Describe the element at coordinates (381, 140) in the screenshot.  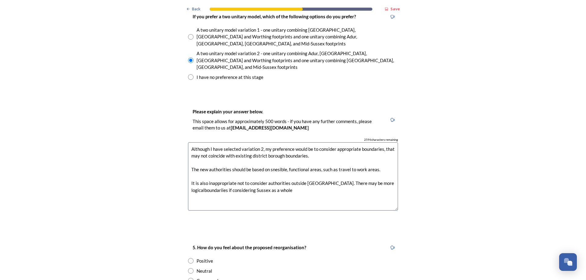
I see `span: 2596 characters remaining` at that location.